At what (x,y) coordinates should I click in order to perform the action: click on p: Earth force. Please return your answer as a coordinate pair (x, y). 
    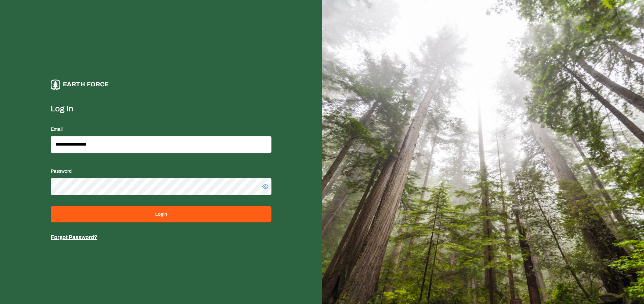
    Looking at the image, I should click on (86, 84).